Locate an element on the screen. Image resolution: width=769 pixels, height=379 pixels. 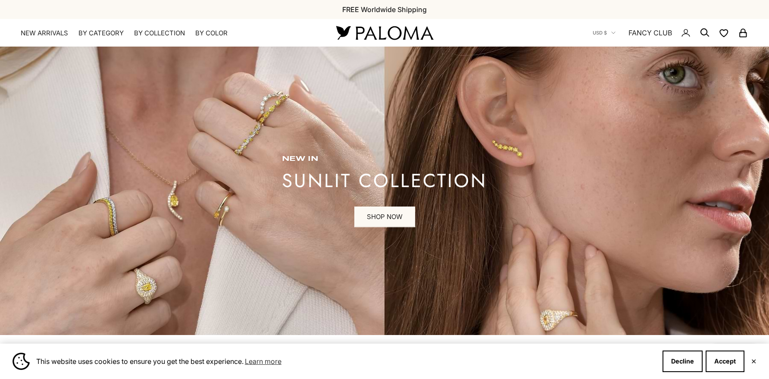
span: This website uses cookies to ensure you get the best experience. is located at coordinates (346, 361).